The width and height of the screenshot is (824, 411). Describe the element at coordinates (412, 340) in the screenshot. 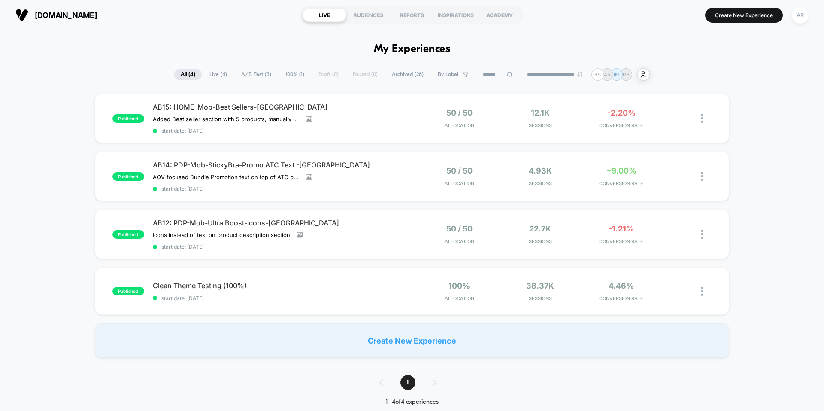

I see `div: Create New Experience` at that location.